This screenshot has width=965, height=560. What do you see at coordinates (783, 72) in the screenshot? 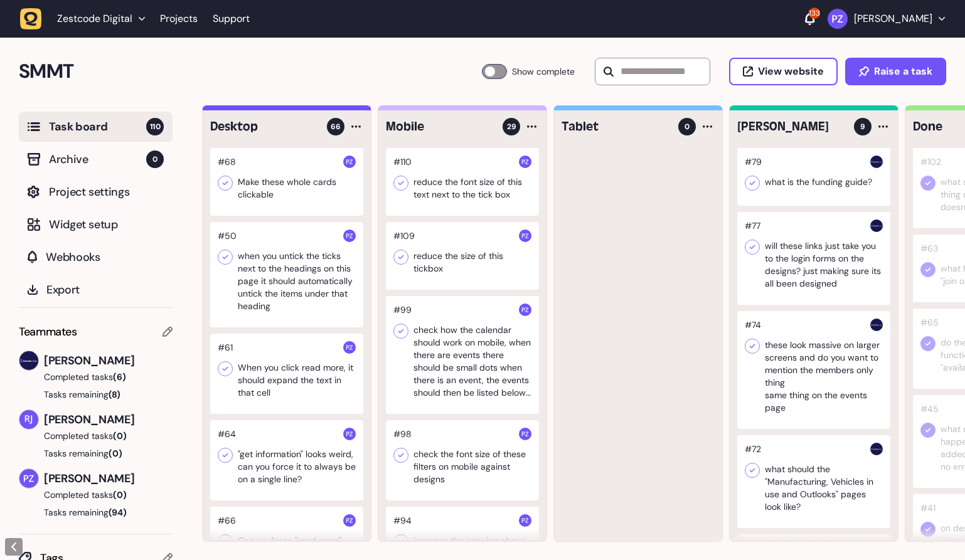
I see `button: View website` at bounding box center [783, 72].